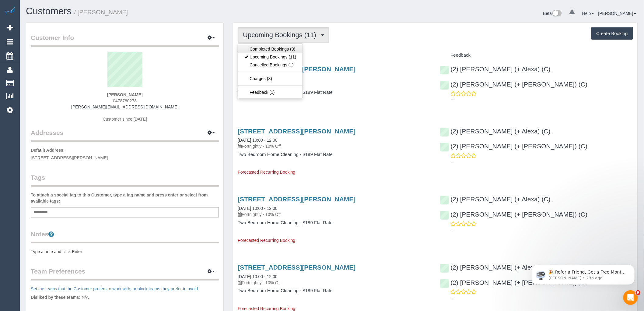  What do you see at coordinates (49, 11) in the screenshot?
I see `a: Customers` at bounding box center [49, 11].